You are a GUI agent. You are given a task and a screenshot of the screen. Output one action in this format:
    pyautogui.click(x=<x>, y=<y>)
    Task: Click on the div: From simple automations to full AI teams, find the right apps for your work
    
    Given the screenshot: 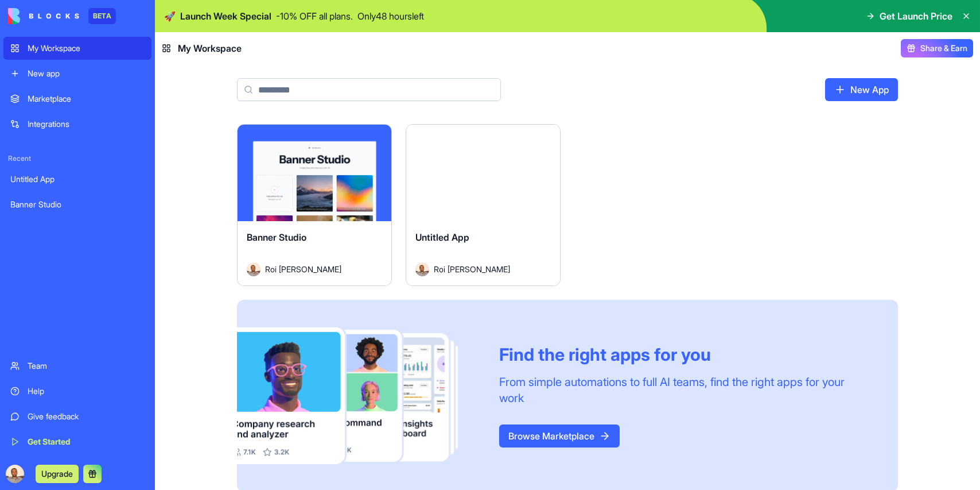 What is the action you would take?
    pyautogui.click(x=684, y=390)
    